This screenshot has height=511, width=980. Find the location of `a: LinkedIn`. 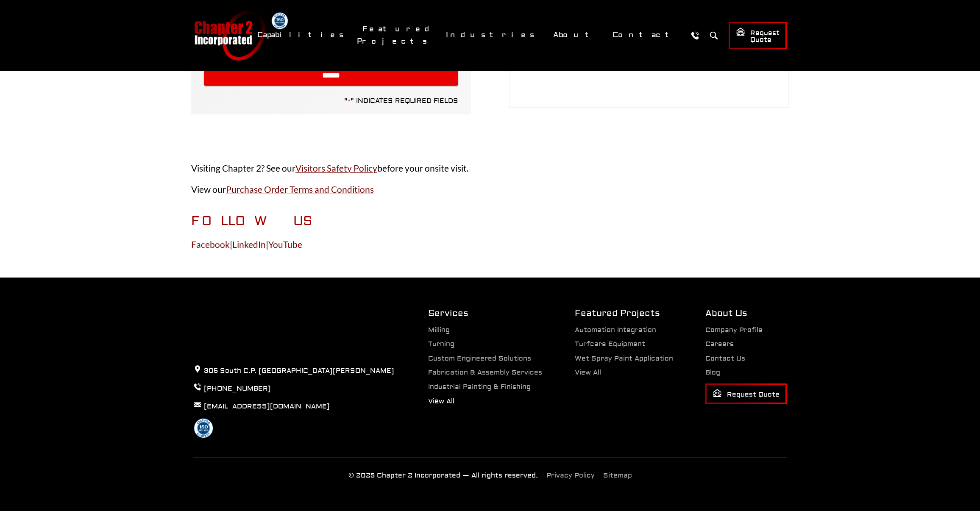

a: LinkedIn is located at coordinates (249, 244).